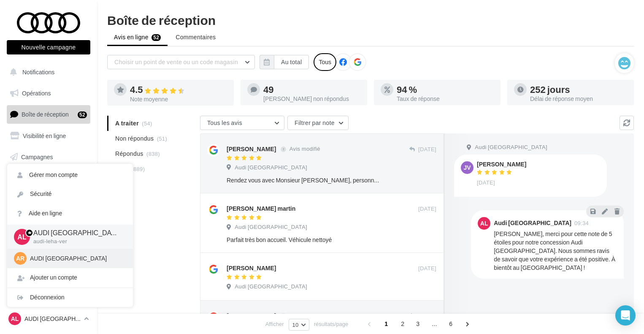  What do you see at coordinates (467, 168) in the screenshot?
I see `span: JV` at bounding box center [467, 168].